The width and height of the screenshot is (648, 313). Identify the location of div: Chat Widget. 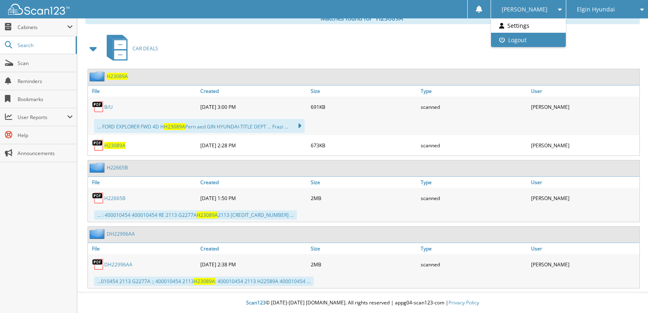
(627, 293).